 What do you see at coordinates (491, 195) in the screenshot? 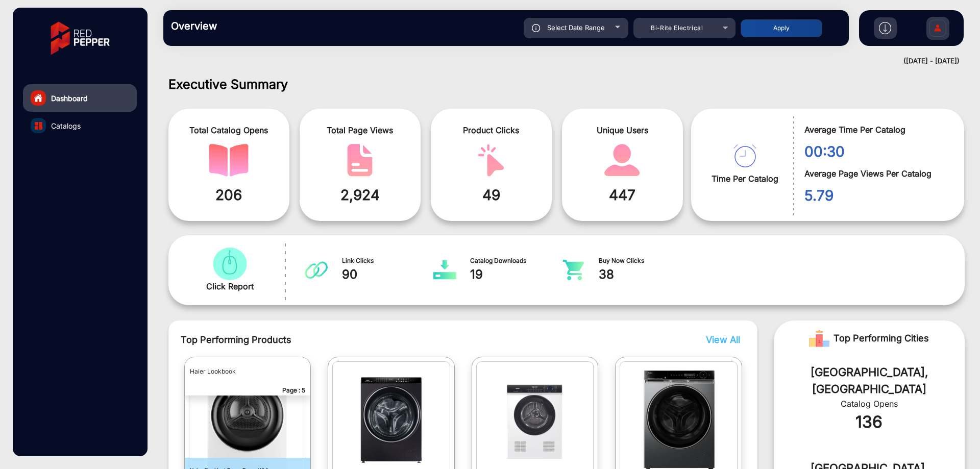
I see `span: 49` at bounding box center [491, 195].